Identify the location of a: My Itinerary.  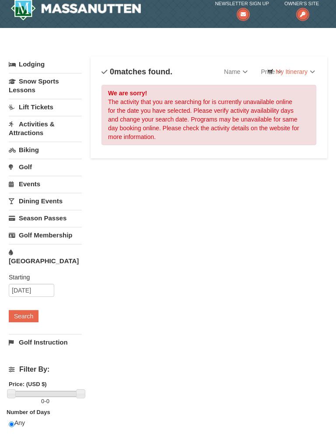
(291, 81).